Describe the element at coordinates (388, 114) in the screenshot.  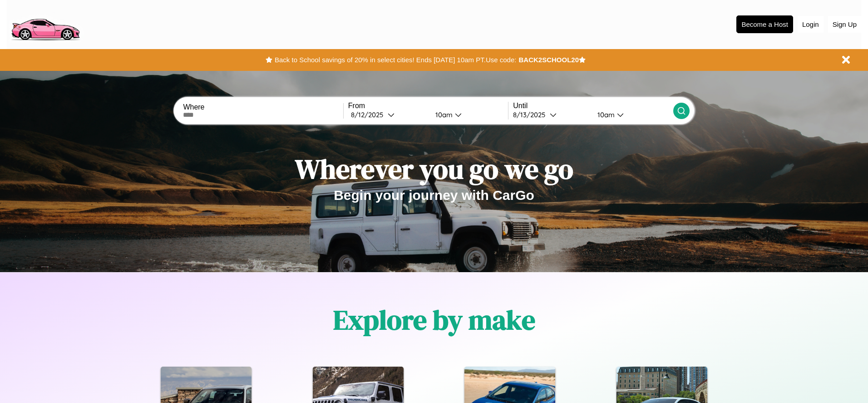
I see `button: 8/12/2025` at that location.